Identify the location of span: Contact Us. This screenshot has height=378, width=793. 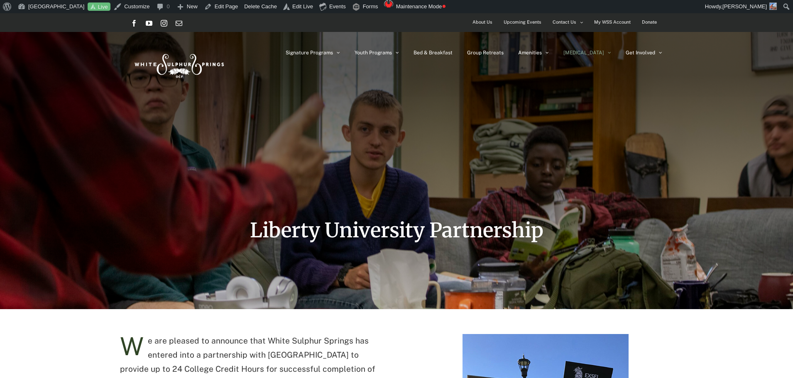
(564, 22).